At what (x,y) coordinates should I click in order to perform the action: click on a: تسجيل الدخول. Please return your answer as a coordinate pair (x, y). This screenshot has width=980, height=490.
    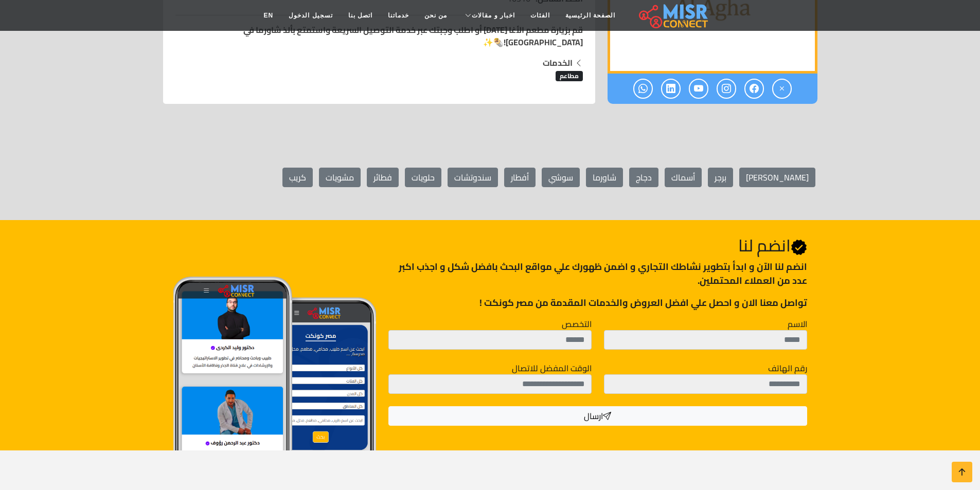
    Looking at the image, I should click on (310, 15).